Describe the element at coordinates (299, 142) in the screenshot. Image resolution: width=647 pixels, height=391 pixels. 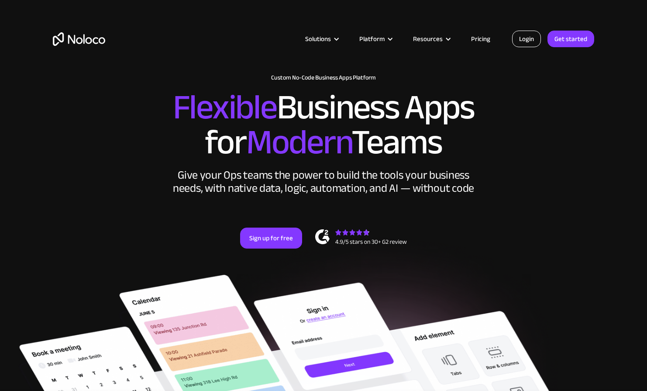
I see `span: Modern` at that location.